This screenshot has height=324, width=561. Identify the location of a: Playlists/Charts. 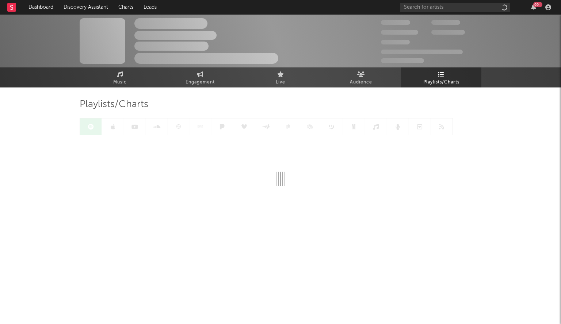
(441, 77).